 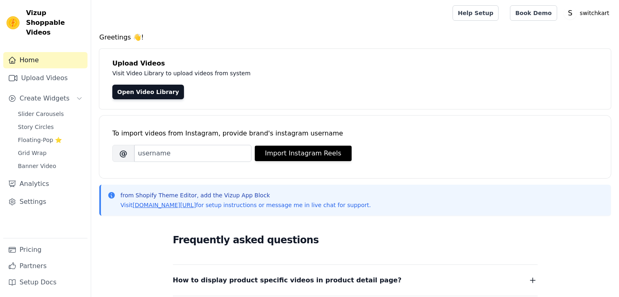 What do you see at coordinates (595, 13) in the screenshot?
I see `p: switchkart` at bounding box center [595, 13].